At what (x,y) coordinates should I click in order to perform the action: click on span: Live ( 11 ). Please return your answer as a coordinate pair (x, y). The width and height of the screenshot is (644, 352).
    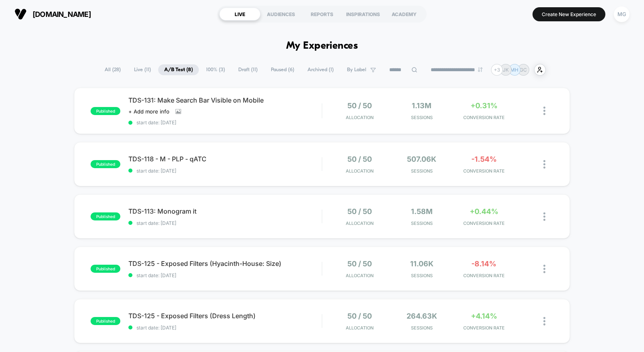
    Looking at the image, I should click on (143, 69).